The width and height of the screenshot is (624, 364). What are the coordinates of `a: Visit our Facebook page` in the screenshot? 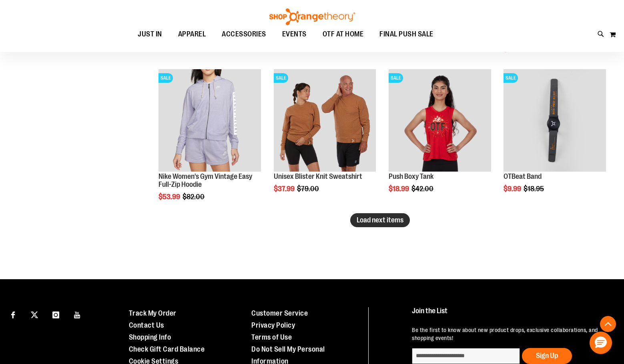 It's located at (13, 314).